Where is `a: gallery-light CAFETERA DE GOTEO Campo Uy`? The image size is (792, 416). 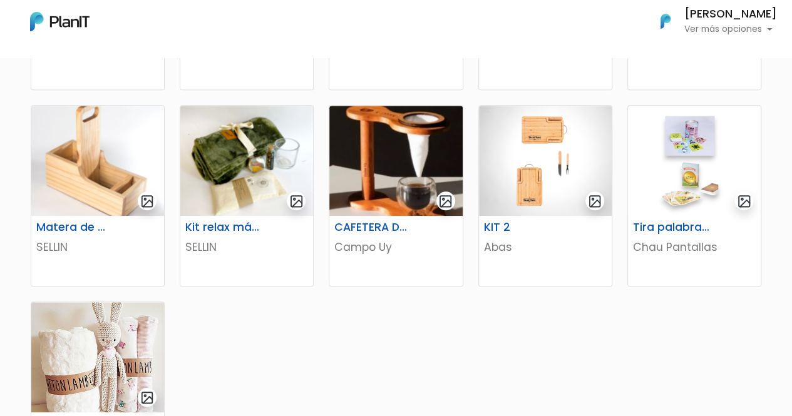 a: gallery-light CAFETERA DE GOTEO Campo Uy is located at coordinates (396, 196).